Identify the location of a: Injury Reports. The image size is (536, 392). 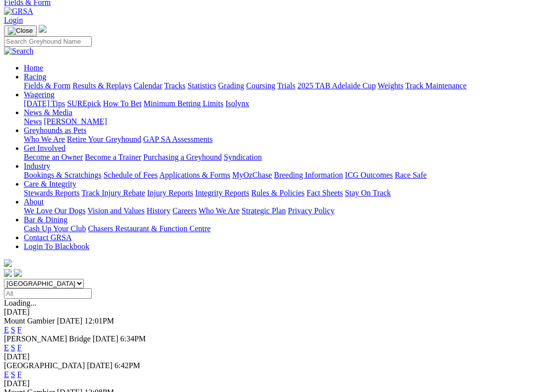
(170, 192).